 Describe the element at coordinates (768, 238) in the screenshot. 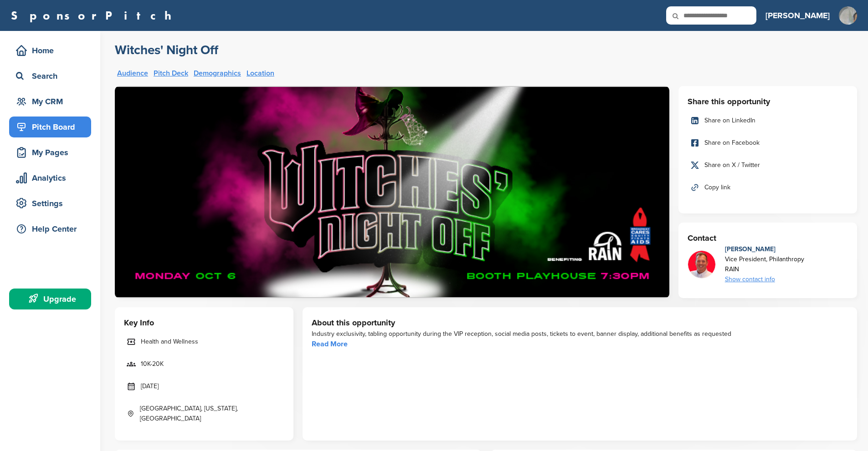

I see `h3: Contact` at that location.